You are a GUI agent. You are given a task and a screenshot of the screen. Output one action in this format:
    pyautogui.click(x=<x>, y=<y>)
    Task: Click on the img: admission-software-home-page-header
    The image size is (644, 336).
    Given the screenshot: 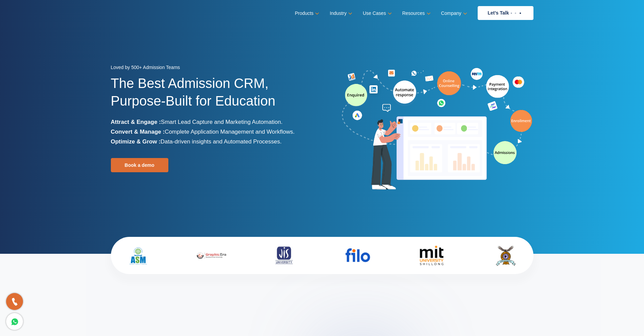 What is the action you would take?
    pyautogui.click(x=438, y=129)
    